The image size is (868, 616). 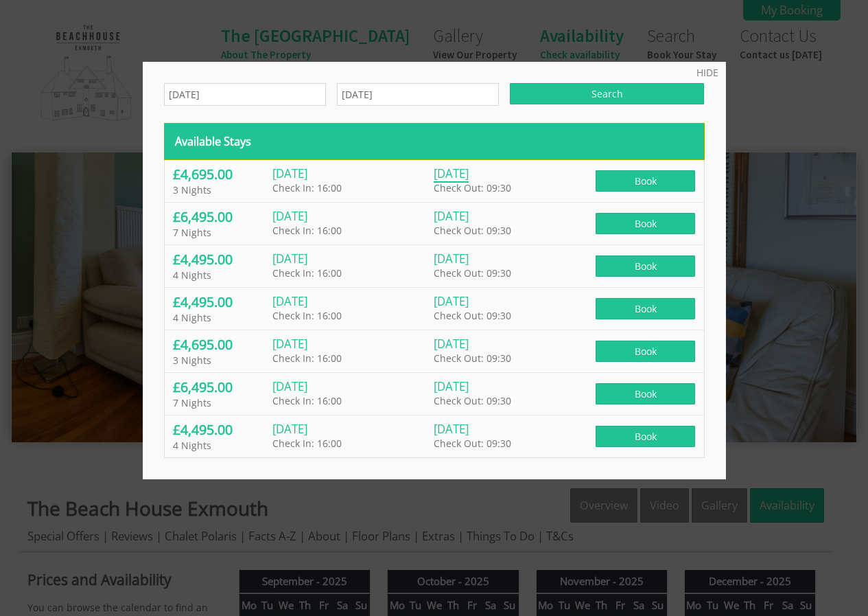 I want to click on h3: Available Stays, so click(x=434, y=141).